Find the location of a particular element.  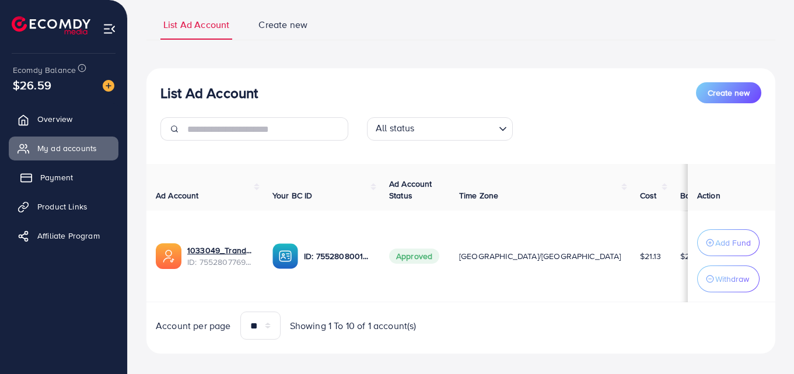

img: image is located at coordinates (108, 86).